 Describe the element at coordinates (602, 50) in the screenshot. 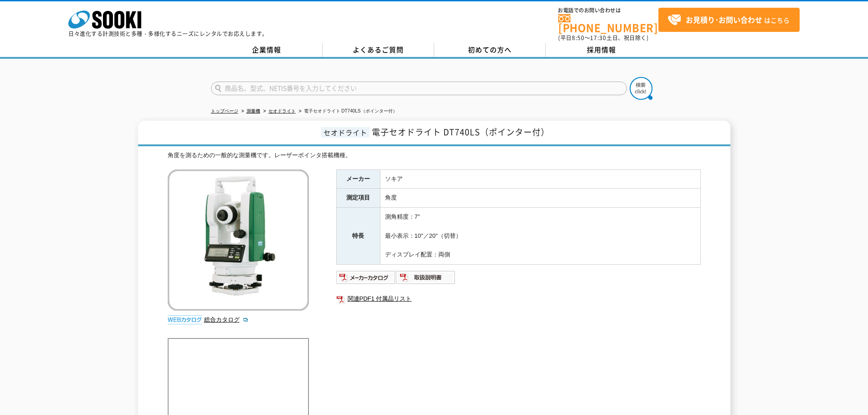

I see `a: 採用情報` at that location.